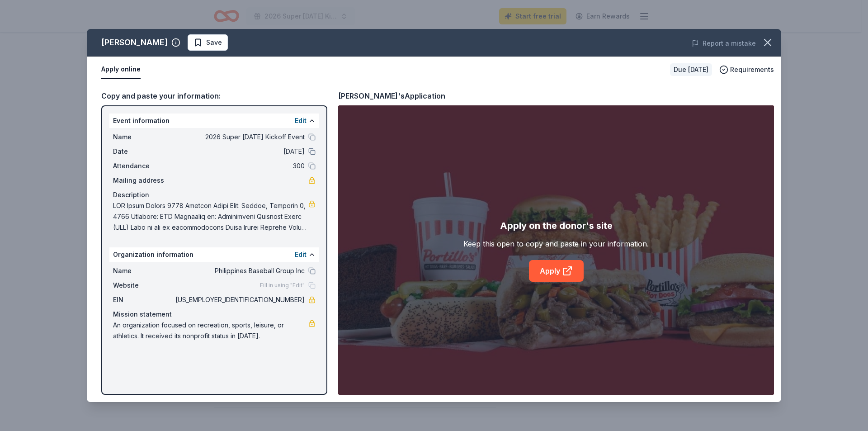 This screenshot has width=868, height=431. I want to click on span: Date, so click(143, 152).